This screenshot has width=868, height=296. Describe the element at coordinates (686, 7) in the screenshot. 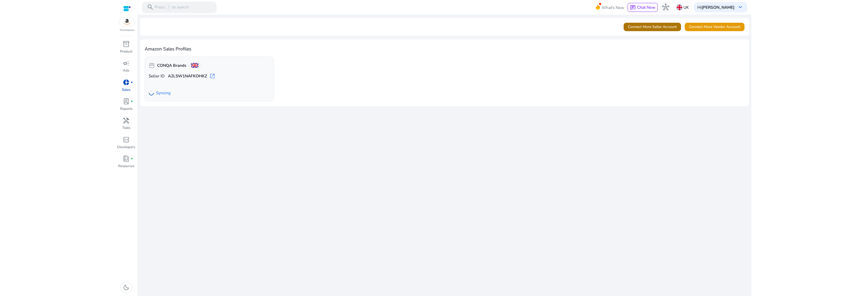

I see `p: UK` at that location.